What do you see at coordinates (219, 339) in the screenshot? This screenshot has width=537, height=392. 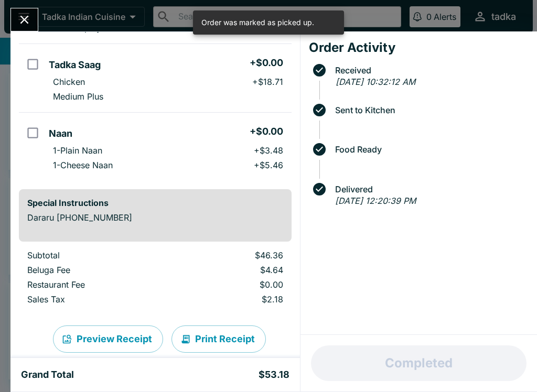 I see `button: Print Receipt` at bounding box center [219, 339].